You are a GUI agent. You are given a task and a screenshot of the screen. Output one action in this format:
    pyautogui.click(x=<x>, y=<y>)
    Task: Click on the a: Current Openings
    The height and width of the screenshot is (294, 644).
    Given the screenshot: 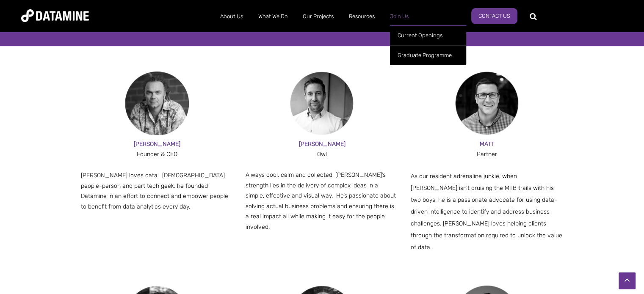 What is the action you would take?
    pyautogui.click(x=428, y=35)
    